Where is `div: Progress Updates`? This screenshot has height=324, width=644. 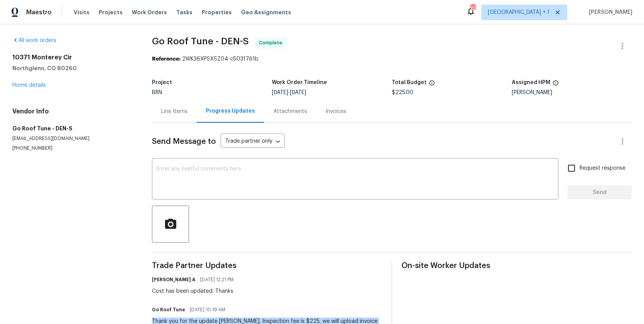 div: Progress Updates is located at coordinates (230, 111).